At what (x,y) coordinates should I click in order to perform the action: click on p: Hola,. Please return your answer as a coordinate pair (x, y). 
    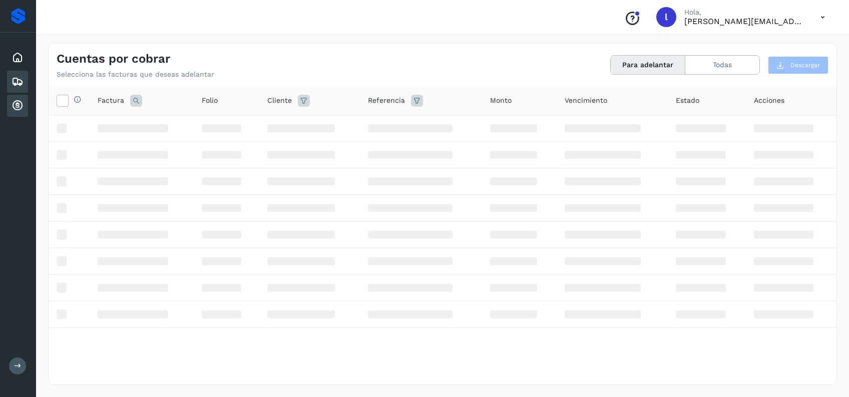
    Looking at the image, I should click on (745, 12).